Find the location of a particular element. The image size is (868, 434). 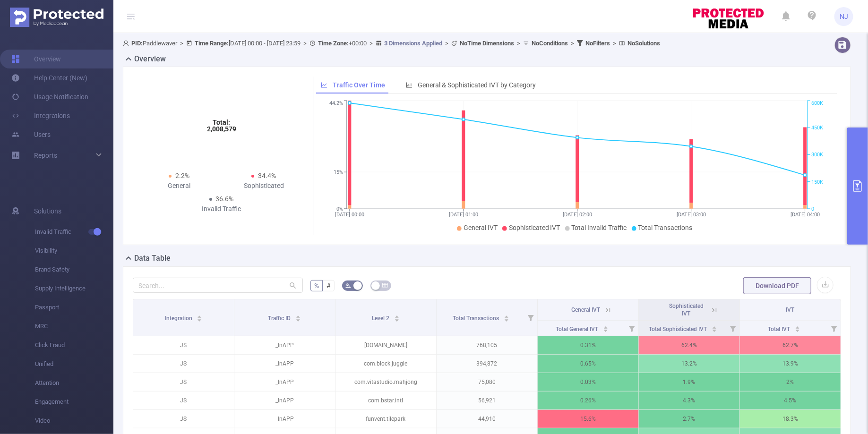

tspan: 2,008,579 is located at coordinates (221, 129).